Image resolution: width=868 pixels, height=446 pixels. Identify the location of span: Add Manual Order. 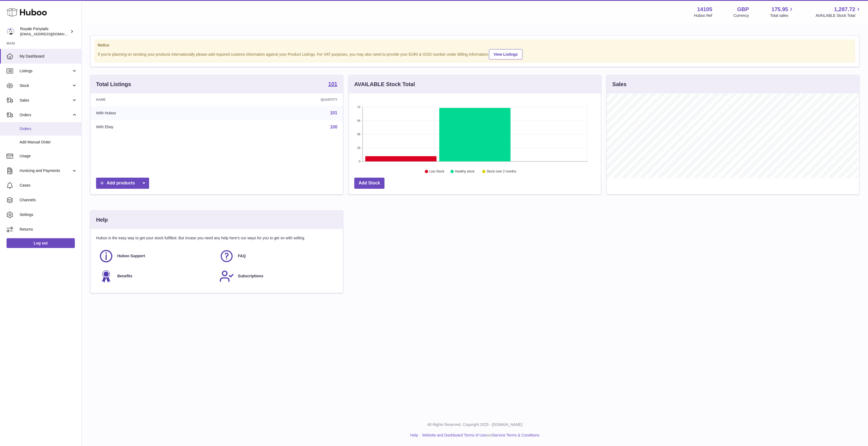
(48, 142).